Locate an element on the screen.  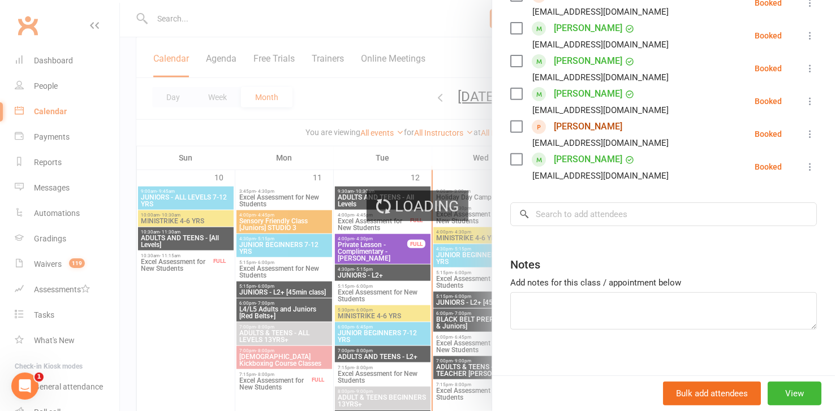
button: Bulk add attendees is located at coordinates (712, 394).